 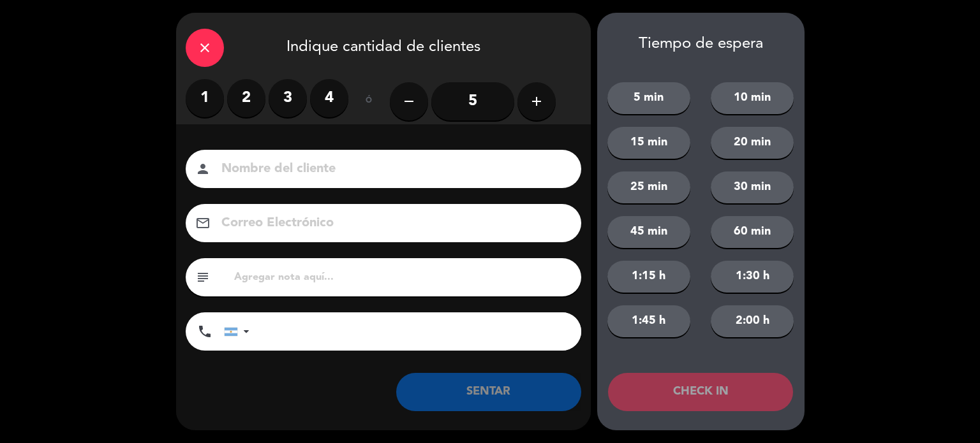 What do you see at coordinates (649, 277) in the screenshot?
I see `button: 1:15 h` at bounding box center [649, 277].